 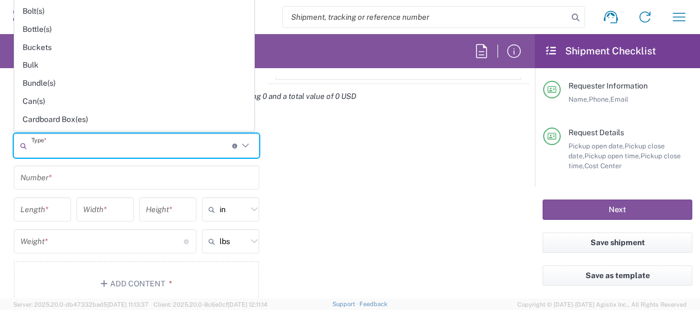 What do you see at coordinates (137, 284) in the screenshot?
I see `button: Add Content*` at bounding box center [137, 284].